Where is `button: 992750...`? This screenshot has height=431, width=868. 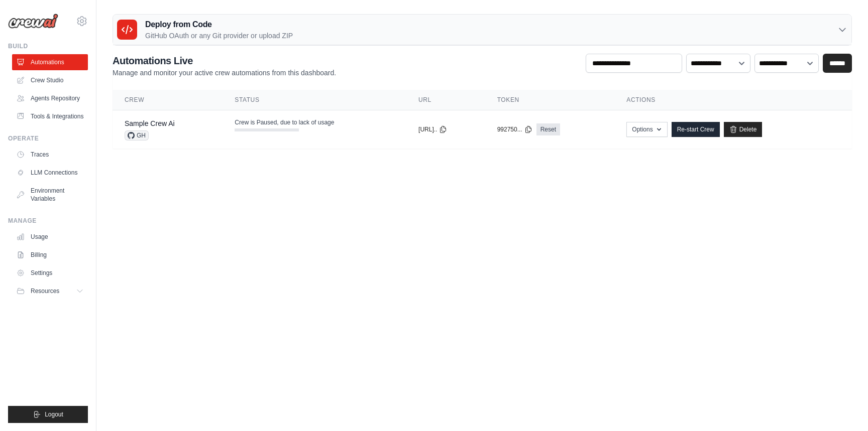 button: 992750... is located at coordinates (515, 130).